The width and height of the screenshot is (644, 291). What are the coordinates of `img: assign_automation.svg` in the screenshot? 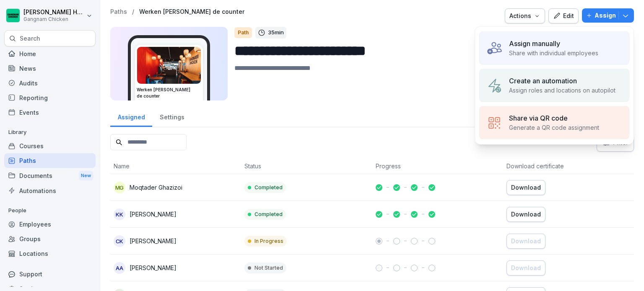 It's located at (494, 85).